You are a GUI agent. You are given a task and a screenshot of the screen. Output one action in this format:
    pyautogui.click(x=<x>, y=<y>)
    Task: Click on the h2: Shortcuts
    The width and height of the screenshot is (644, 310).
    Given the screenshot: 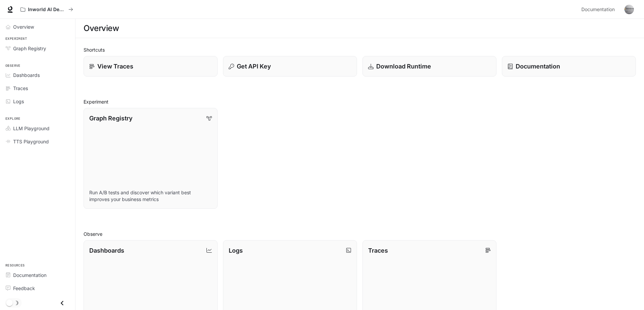 What is the action you would take?
    pyautogui.click(x=360, y=50)
    